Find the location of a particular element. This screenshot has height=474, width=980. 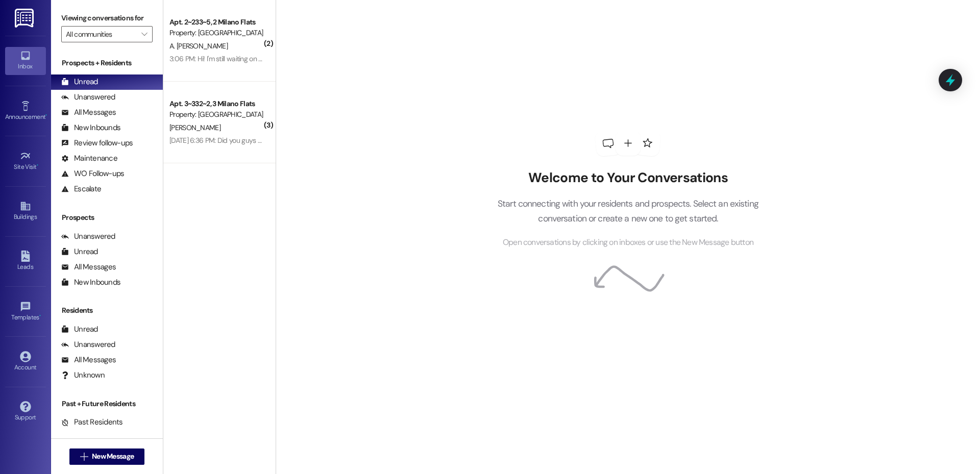

button: New Message is located at coordinates (108, 457).